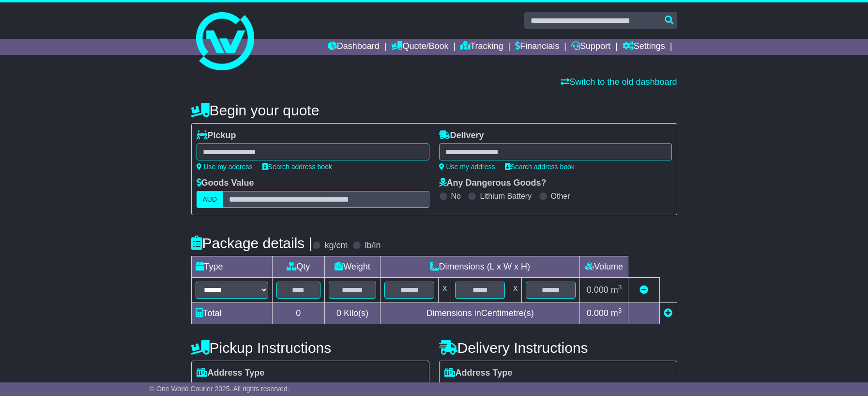 This screenshot has width=868, height=396. What do you see at coordinates (537, 47) in the screenshot?
I see `a: Financials` at bounding box center [537, 47].